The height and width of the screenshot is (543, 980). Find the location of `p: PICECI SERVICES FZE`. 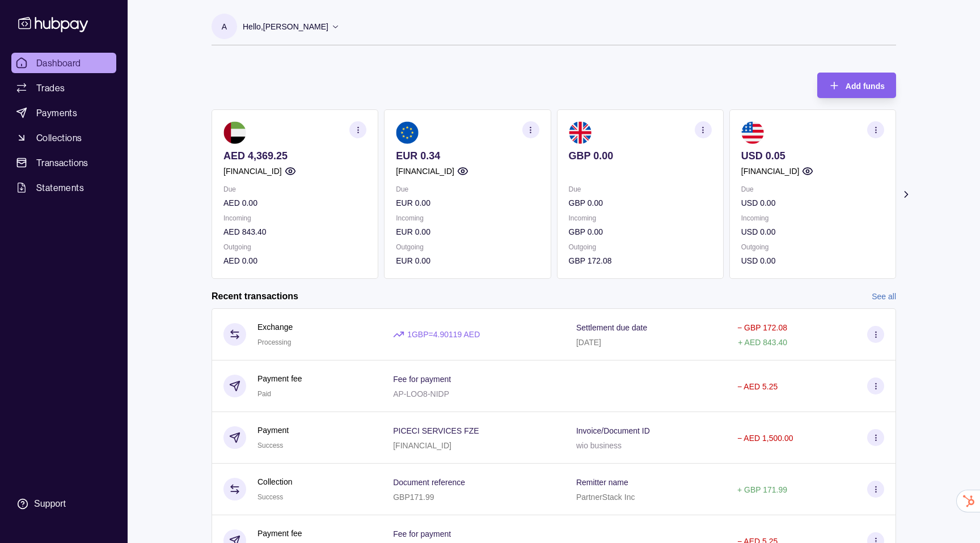

p: PICECI SERVICES FZE is located at coordinates (436, 431).